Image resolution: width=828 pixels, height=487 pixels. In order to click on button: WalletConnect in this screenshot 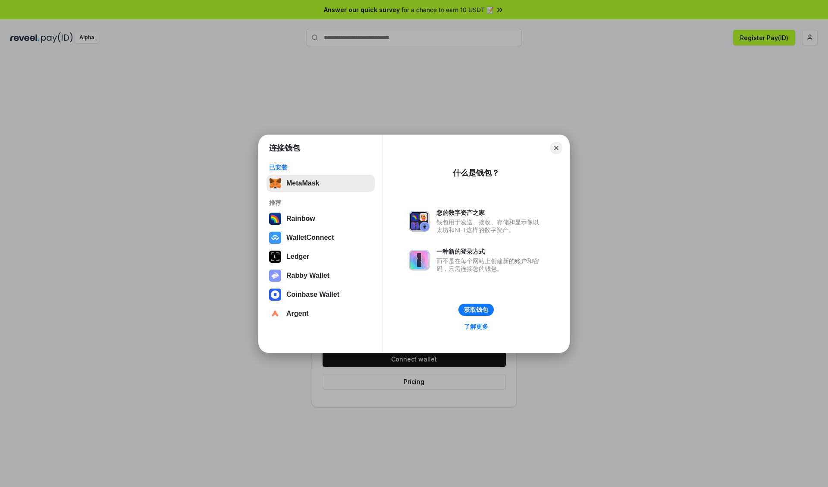, I will do `click(320, 238)`.